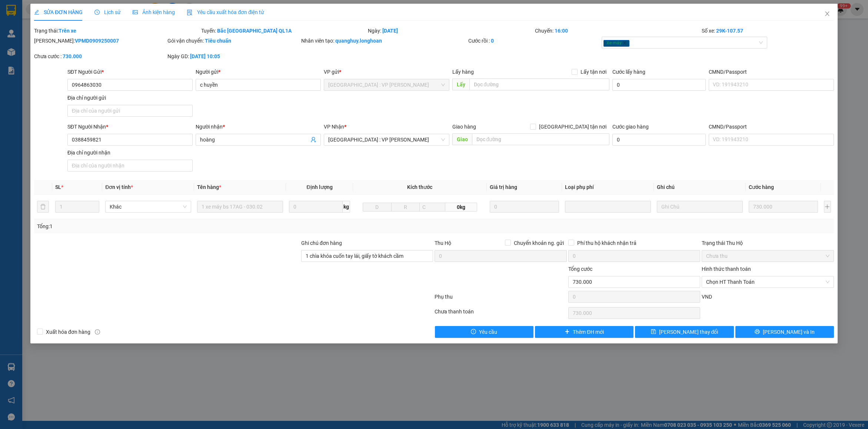 The width and height of the screenshot is (868, 429). What do you see at coordinates (322, 243) in the screenshot?
I see `label: Ghi chú đơn hàng` at bounding box center [322, 243].